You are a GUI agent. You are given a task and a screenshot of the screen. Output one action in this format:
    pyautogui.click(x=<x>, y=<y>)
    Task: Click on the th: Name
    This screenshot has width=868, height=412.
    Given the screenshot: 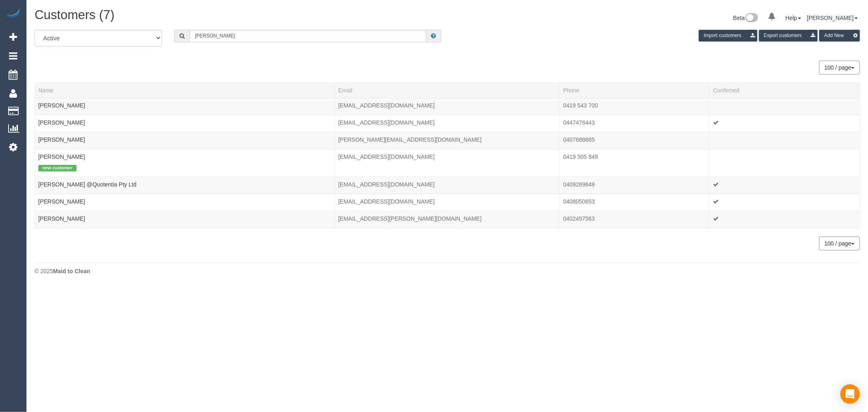 What is the action you would take?
    pyautogui.click(x=184, y=90)
    